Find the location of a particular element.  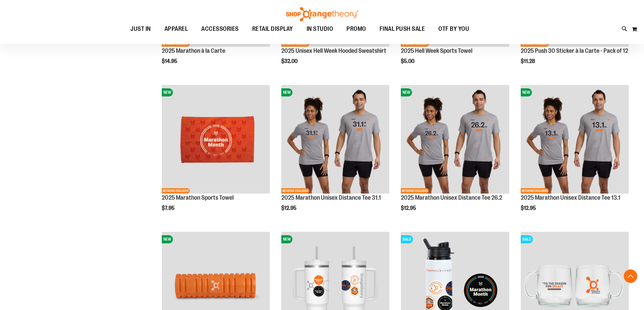

img: 2025 Marathon Unisex Distance Tee 26.2 is located at coordinates (455, 139).